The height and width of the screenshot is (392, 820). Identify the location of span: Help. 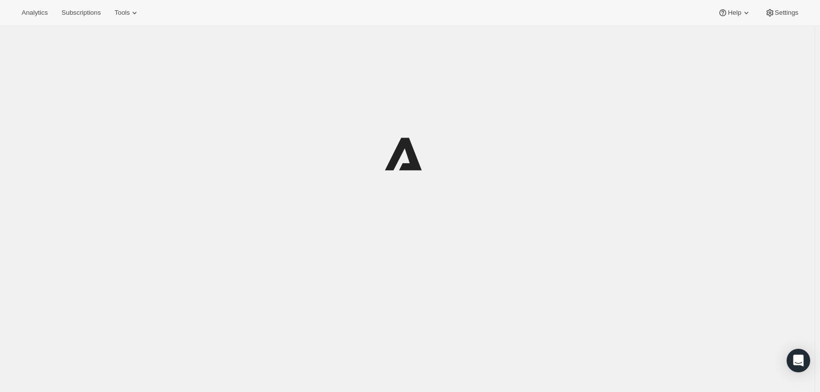
(734, 13).